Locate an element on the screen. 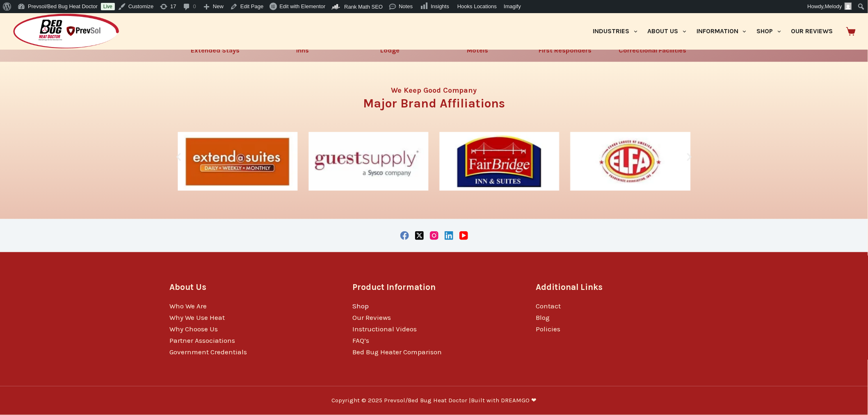  div: 6 / 10 is located at coordinates (631, 163).